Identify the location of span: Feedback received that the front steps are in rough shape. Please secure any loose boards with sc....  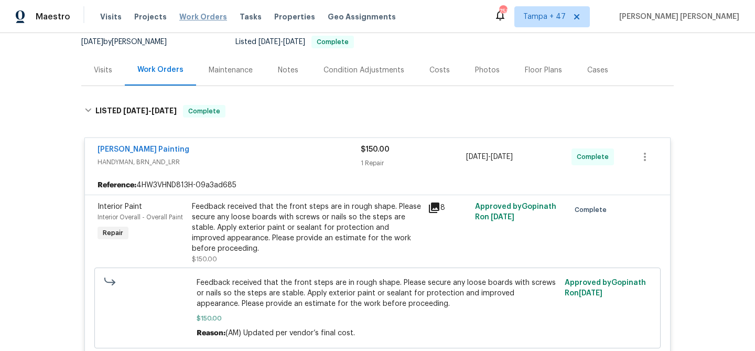
(377, 293).